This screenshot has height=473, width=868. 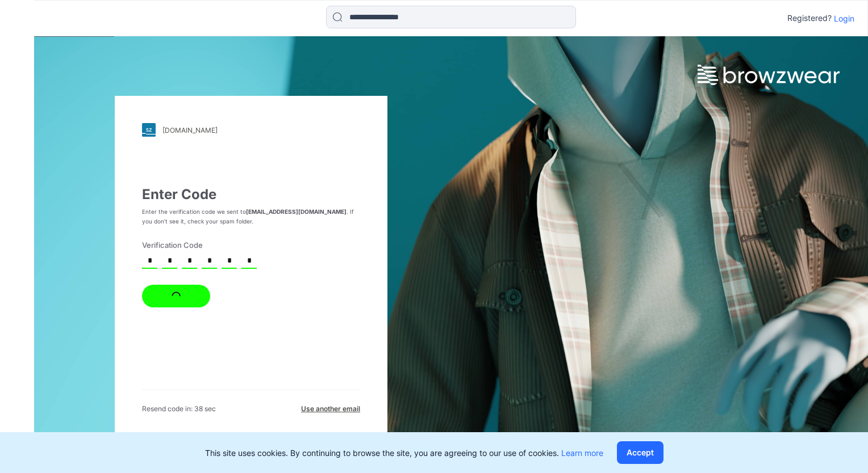 What do you see at coordinates (247, 246) in the screenshot?
I see `label: Verification Code` at bounding box center [247, 246].